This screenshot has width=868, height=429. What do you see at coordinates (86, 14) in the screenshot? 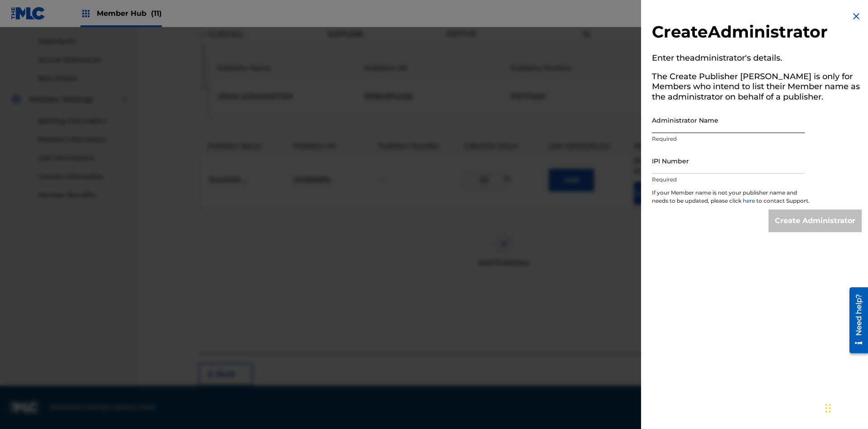
I see `img: Top Rightsholders` at bounding box center [86, 14].